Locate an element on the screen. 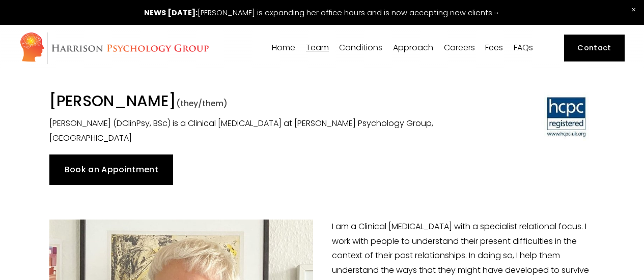 This screenshot has height=280, width=644. span: Approach is located at coordinates (413, 48).